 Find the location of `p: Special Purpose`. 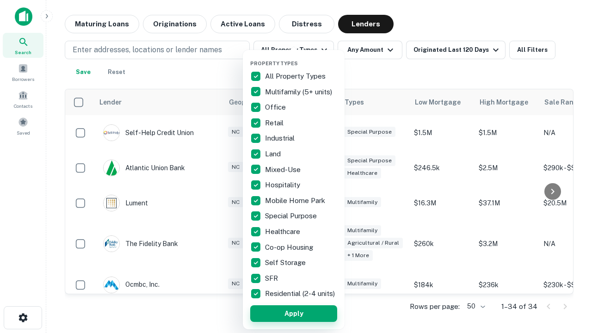

p: Special Purpose is located at coordinates (292, 216).